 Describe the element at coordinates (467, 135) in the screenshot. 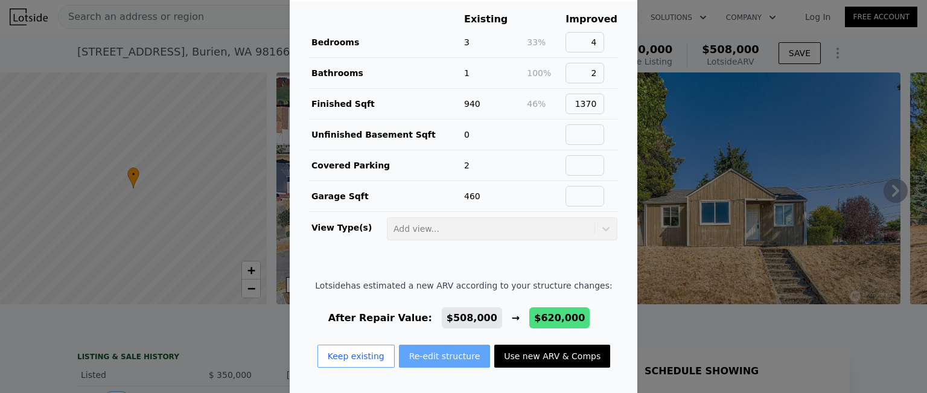

I see `span: 0` at that location.